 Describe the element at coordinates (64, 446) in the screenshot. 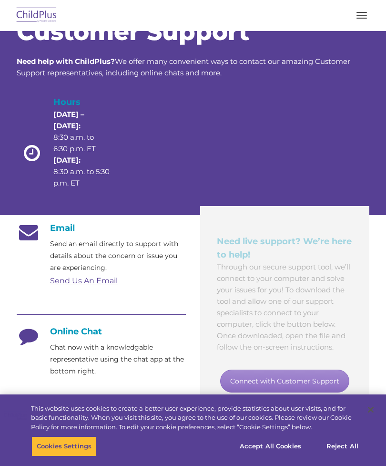

I see `button: Cookies Settings` at that location.